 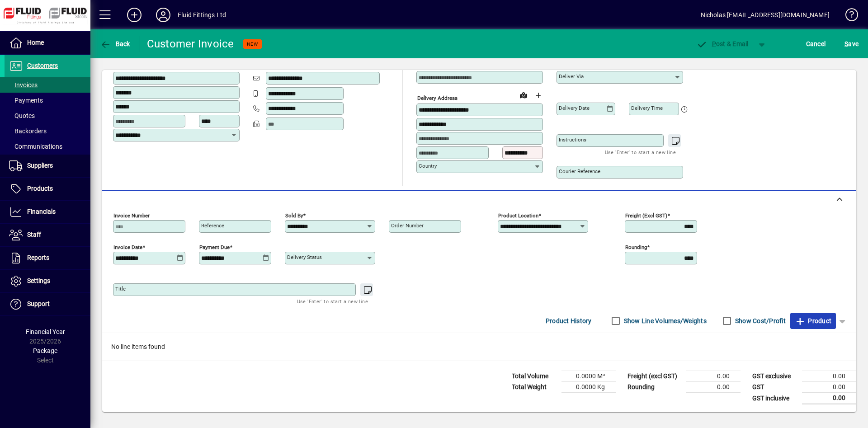 What do you see at coordinates (28, 131) in the screenshot?
I see `span: Backorders` at bounding box center [28, 131].